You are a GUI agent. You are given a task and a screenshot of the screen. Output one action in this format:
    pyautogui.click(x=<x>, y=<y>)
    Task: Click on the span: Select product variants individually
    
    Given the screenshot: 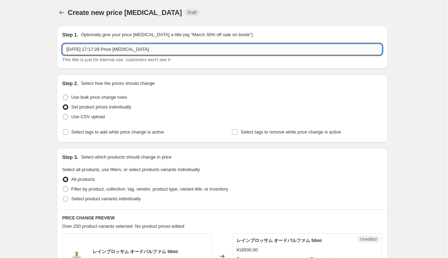 What is the action you would take?
    pyautogui.click(x=106, y=199)
    